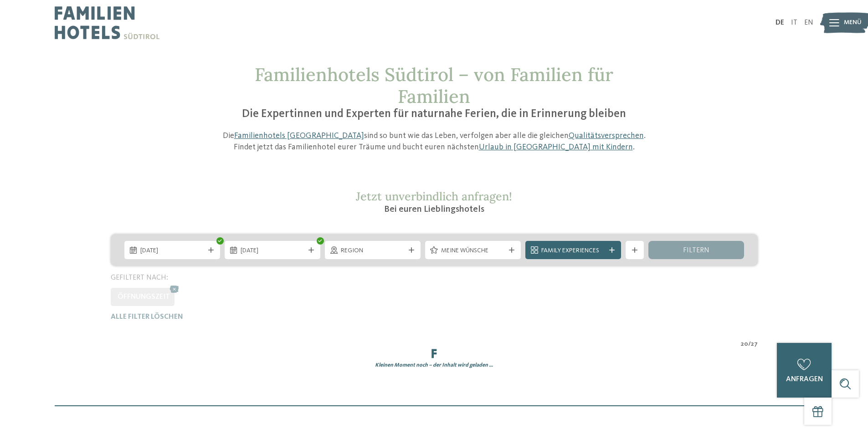 The width and height of the screenshot is (868, 434). Describe the element at coordinates (804, 370) in the screenshot. I see `a: anfragen` at that location.